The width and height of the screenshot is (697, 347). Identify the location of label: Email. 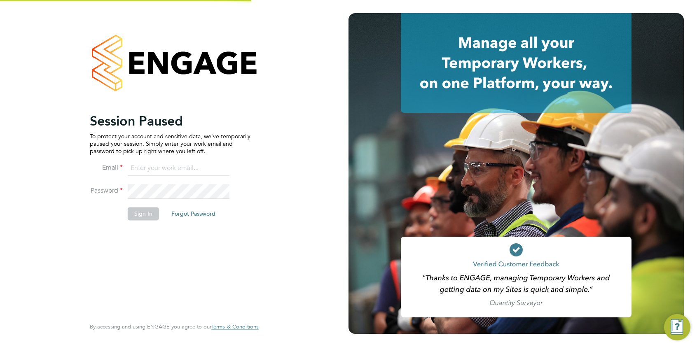
(106, 168).